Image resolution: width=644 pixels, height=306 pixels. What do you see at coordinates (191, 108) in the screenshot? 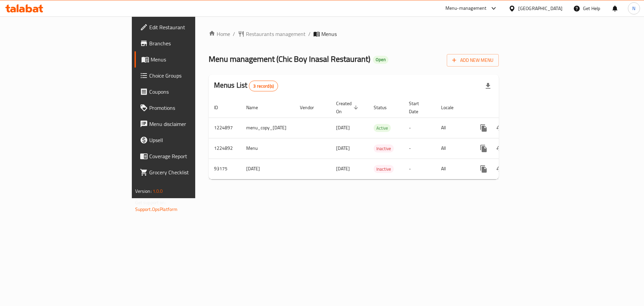
I see `span: Promotions` at bounding box center [191, 108].